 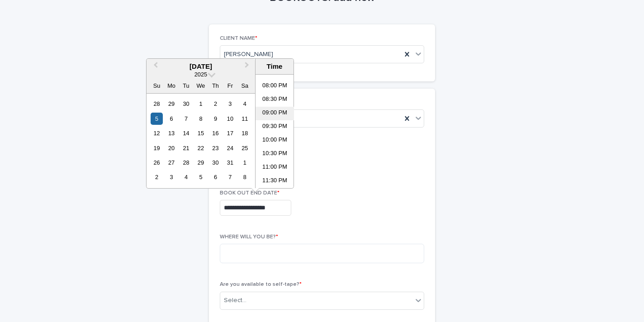 I want to click on div: Choose Saturday, October 11th, 2025, so click(x=245, y=118).